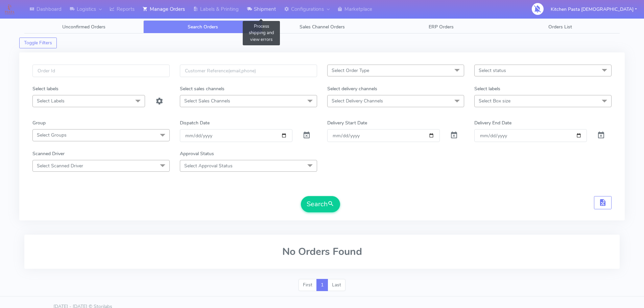 This screenshot has height=308, width=644. What do you see at coordinates (350, 70) in the screenshot?
I see `span: Select Order Type` at bounding box center [350, 70].